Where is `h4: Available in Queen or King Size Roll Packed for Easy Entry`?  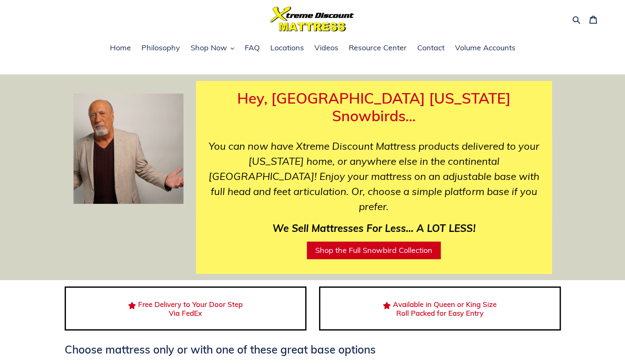 h4: Available in Queen or King Size Roll Packed for Easy Entry is located at coordinates (440, 309).